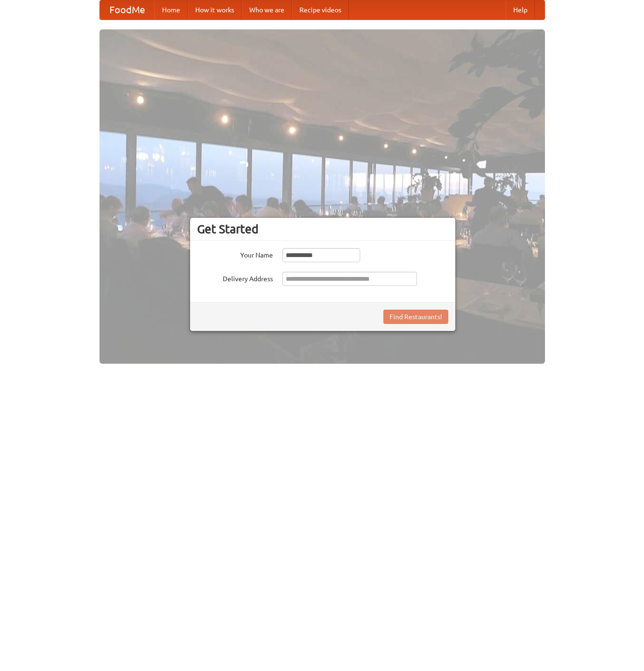  Describe the element at coordinates (235, 254) in the screenshot. I see `label: Your Name` at that location.